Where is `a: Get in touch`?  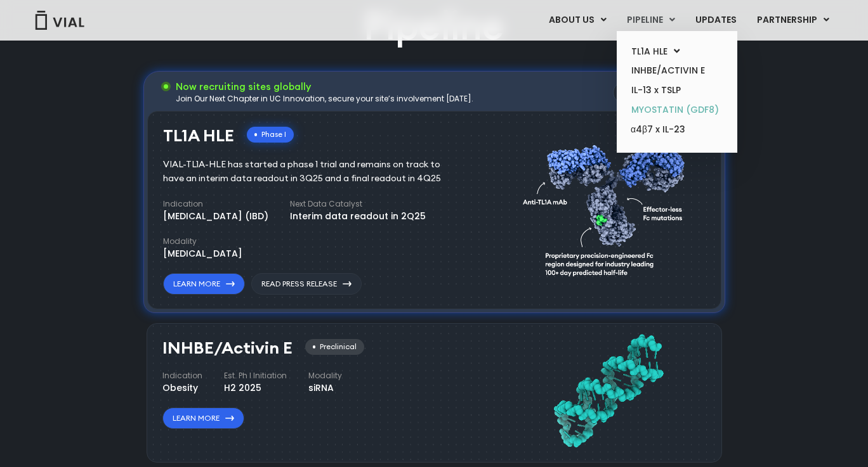
a: Get in touch is located at coordinates (660, 93).